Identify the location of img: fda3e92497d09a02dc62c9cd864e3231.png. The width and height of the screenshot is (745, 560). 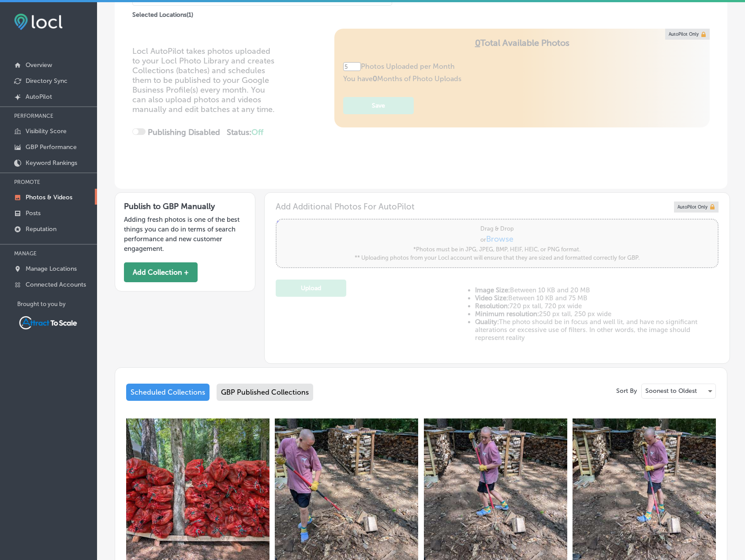
(38, 22).